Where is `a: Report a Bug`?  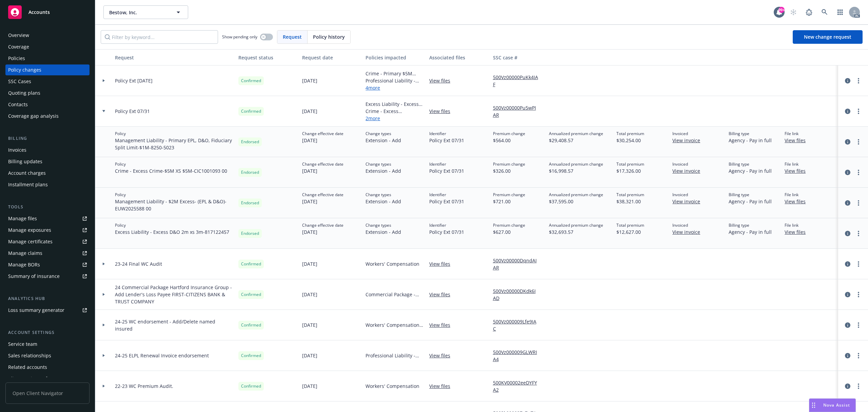
a: Report a Bug is located at coordinates (809, 13).